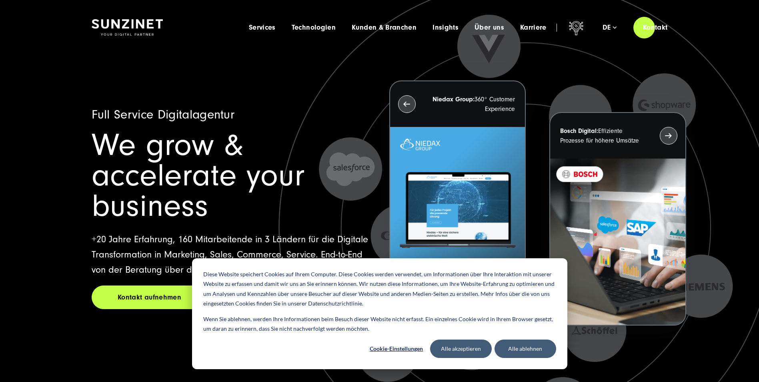 This screenshot has height=382, width=759. I want to click on img: SUNZINET Full Service Digital Agentur, so click(127, 28).